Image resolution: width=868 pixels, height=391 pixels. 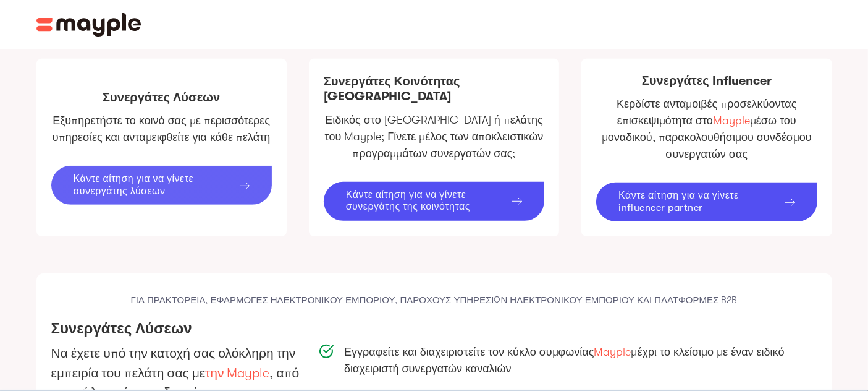 I want to click on a: Κάντε αίτηση για να γίνετε συνεργάτης λύσεων, so click(x=161, y=185).